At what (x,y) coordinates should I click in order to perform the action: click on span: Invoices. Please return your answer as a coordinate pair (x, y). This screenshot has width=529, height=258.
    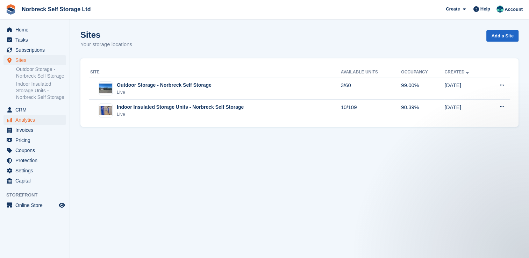
    Looking at the image, I should click on (36, 130).